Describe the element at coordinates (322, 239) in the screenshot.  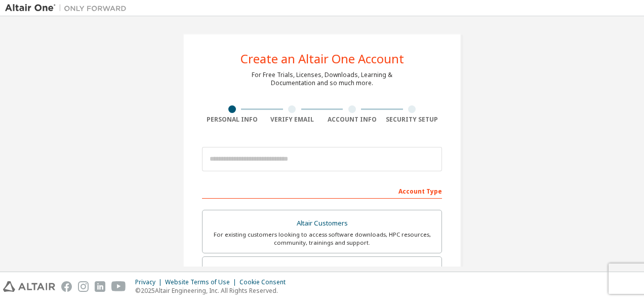
I see `div: For existing customers looking to access software downloads, HPC resources, community, trainings ...` at that location.